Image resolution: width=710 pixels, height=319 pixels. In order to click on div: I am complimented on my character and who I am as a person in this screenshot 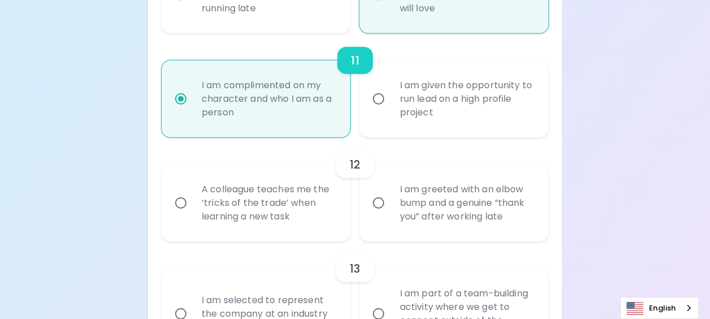, I will do `click(268, 99)`.